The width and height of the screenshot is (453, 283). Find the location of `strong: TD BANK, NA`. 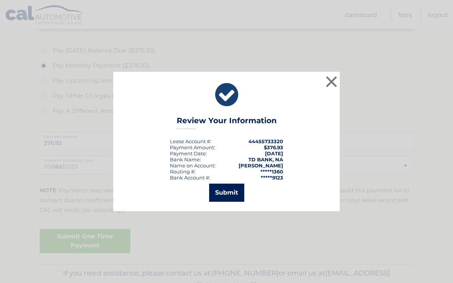

strong: TD BANK, NA is located at coordinates (266, 159).